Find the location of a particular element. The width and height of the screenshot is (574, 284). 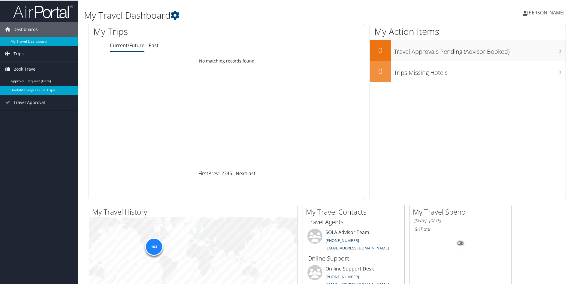

span: Book Travel is located at coordinates (25, 68).